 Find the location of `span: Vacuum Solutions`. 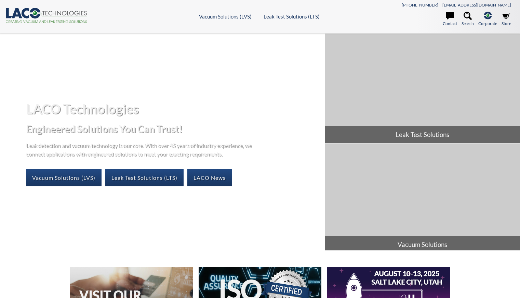

span: Vacuum Solutions is located at coordinates (423, 244).